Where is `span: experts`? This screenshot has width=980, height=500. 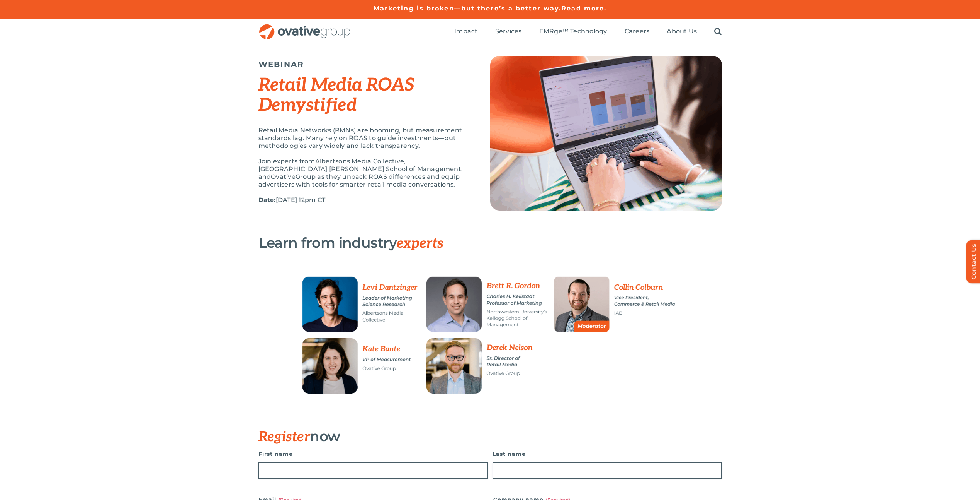 span: experts is located at coordinates (420, 244).